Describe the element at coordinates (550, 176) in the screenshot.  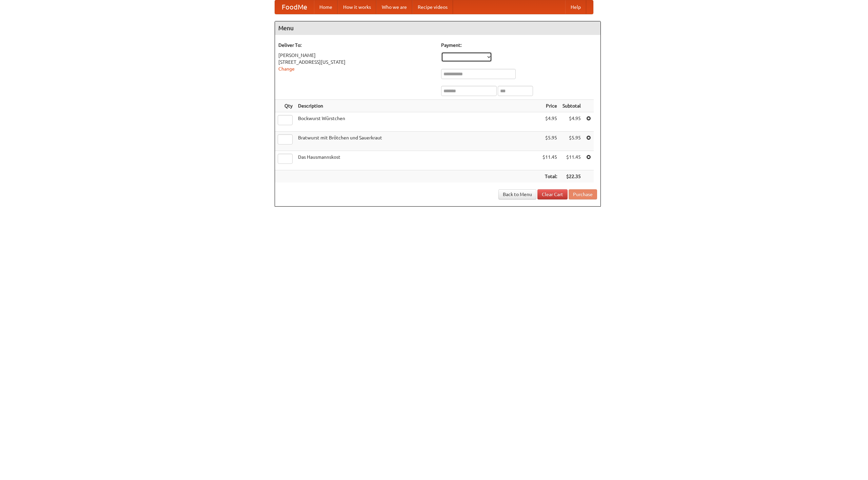
I see `th: Total:` at that location.